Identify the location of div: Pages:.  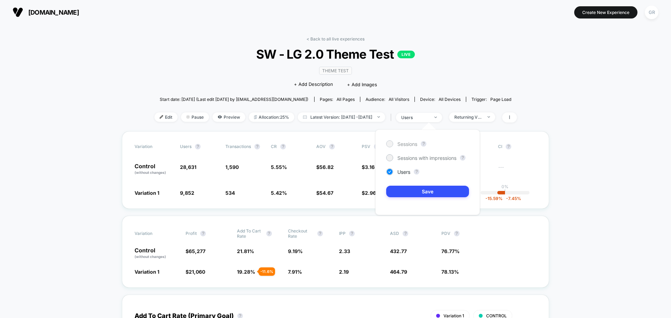
(337, 99).